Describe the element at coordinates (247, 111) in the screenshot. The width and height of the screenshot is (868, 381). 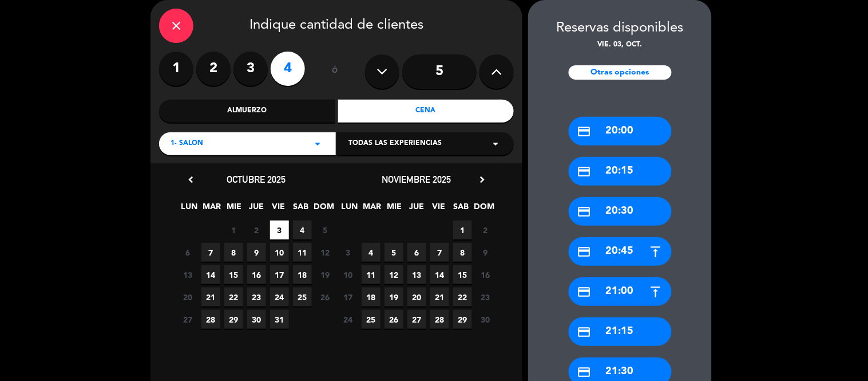
I see `div: Almuerzo` at that location.